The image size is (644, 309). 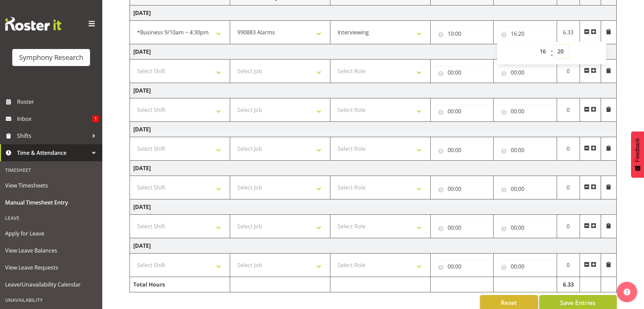 I want to click on a: View Leave Requests, so click(x=52, y=268).